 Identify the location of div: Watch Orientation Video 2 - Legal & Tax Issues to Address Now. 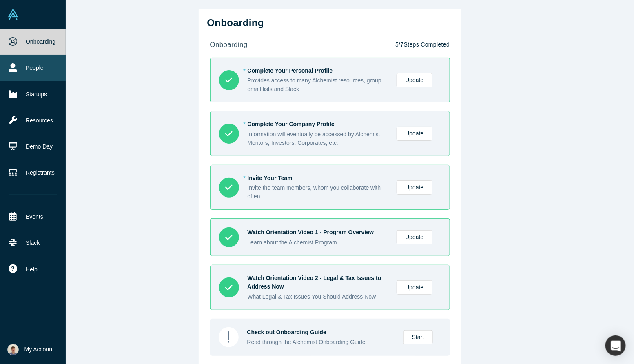
(318, 282).